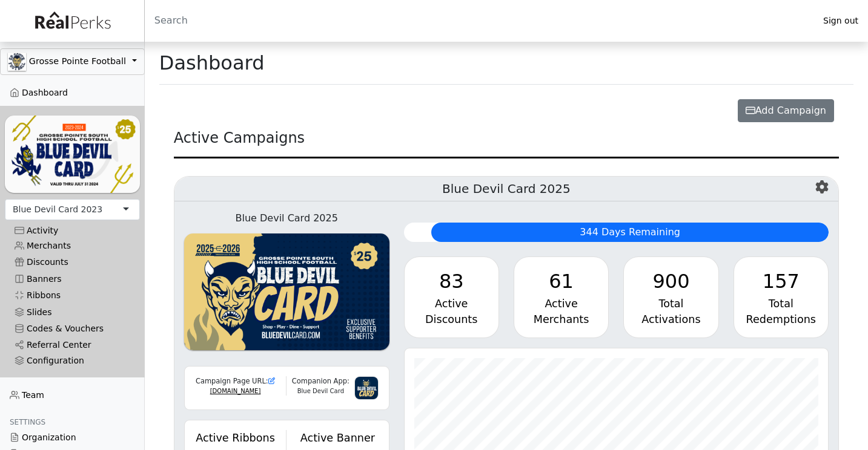 The height and width of the screenshot is (450, 868). What do you see at coordinates (780, 320) in the screenshot?
I see `div: Redemptions` at bounding box center [780, 320].